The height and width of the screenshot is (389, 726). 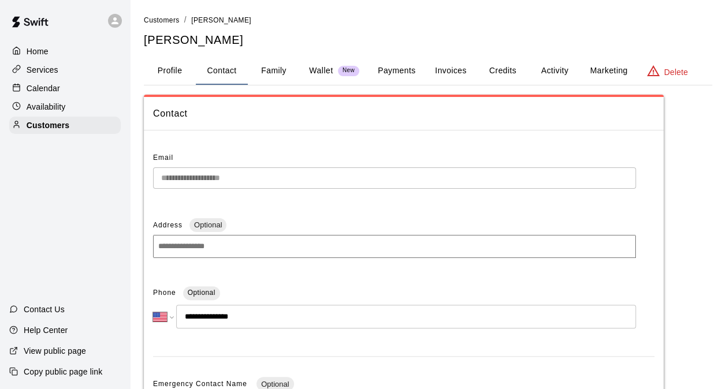 What do you see at coordinates (163, 158) in the screenshot?
I see `span: Email` at bounding box center [163, 158].